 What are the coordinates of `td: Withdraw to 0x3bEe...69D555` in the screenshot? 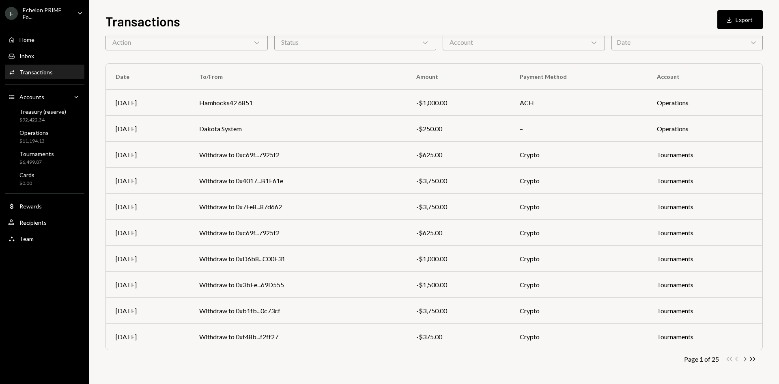 It's located at (298, 285).